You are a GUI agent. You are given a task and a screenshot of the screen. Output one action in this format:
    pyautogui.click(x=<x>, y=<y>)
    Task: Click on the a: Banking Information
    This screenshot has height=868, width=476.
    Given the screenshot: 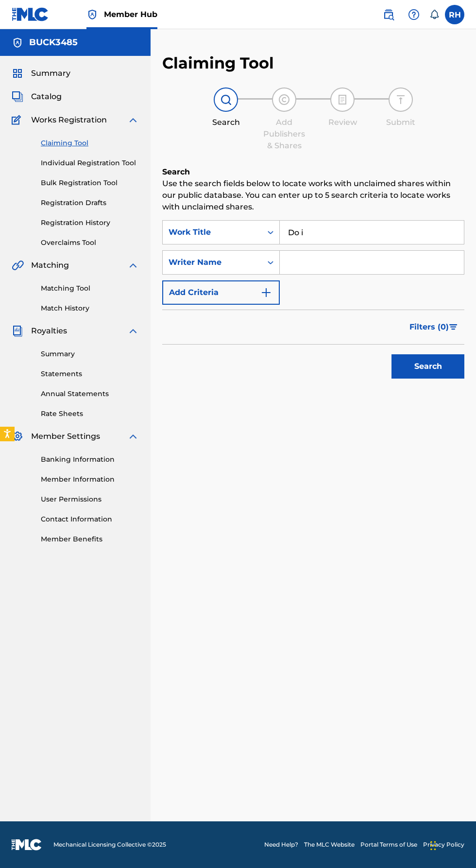 What is the action you would take?
    pyautogui.click(x=90, y=459)
    